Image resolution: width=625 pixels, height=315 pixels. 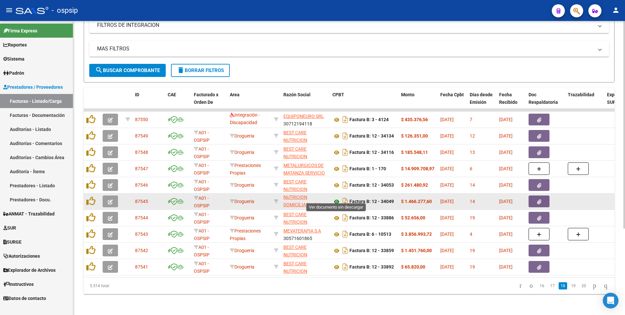 What do you see at coordinates (512, 102) in the screenshot?
I see `datatable-header-cell: Fecha Recibido` at bounding box center [512, 102].